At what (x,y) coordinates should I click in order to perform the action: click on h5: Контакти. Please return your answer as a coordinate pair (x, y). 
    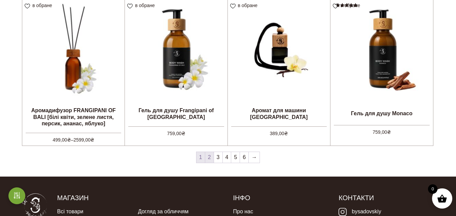
    Looking at the image, I should click on (386, 198).